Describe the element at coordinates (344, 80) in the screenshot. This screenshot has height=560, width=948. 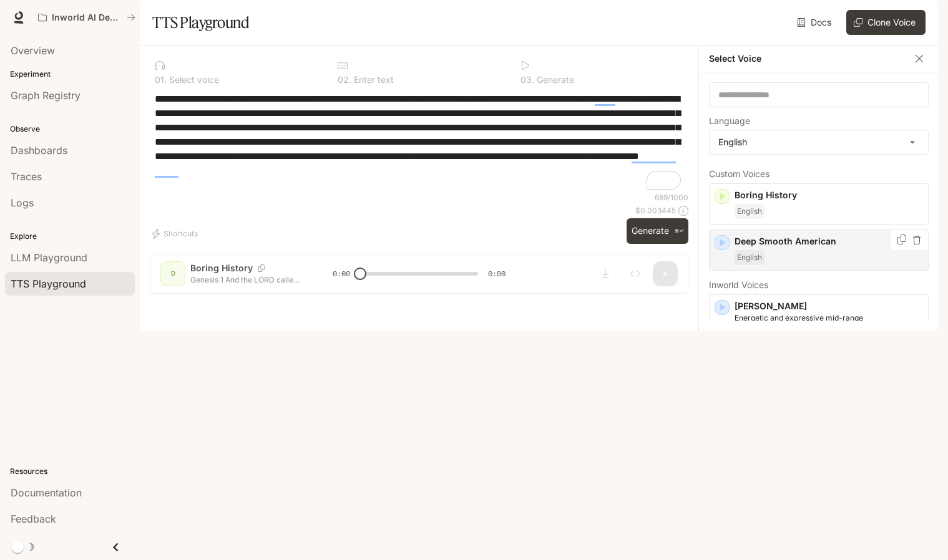
I see `p: 0 2 .` at that location.